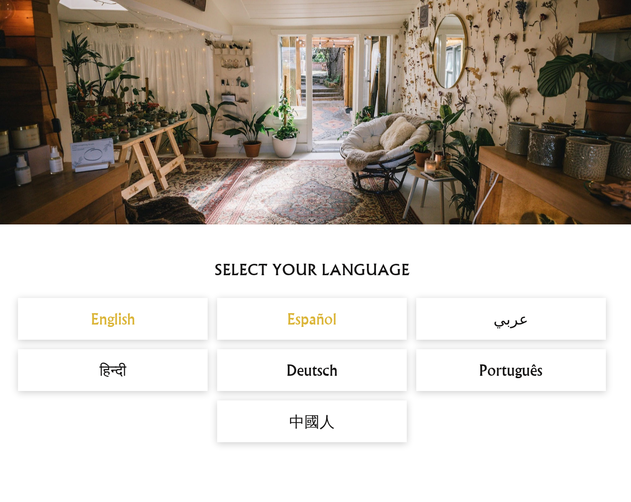 The height and width of the screenshot is (502, 631). What do you see at coordinates (113, 319) in the screenshot?
I see `h2: English` at bounding box center [113, 319].